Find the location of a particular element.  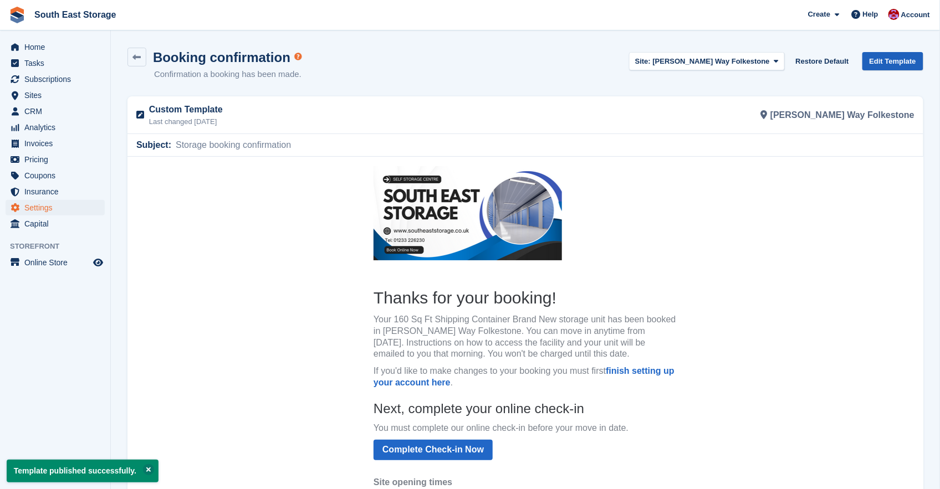

p: Template published successfully. is located at coordinates (83, 471).